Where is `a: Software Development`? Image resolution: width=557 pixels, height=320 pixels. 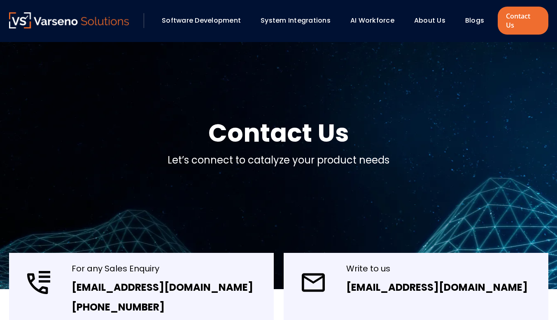
a: Software Development is located at coordinates (201, 20).